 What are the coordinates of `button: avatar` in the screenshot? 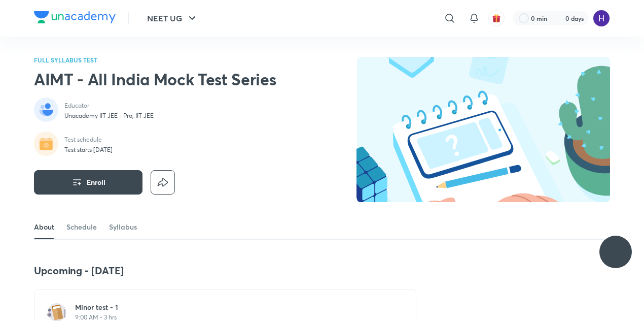 It's located at (497, 18).